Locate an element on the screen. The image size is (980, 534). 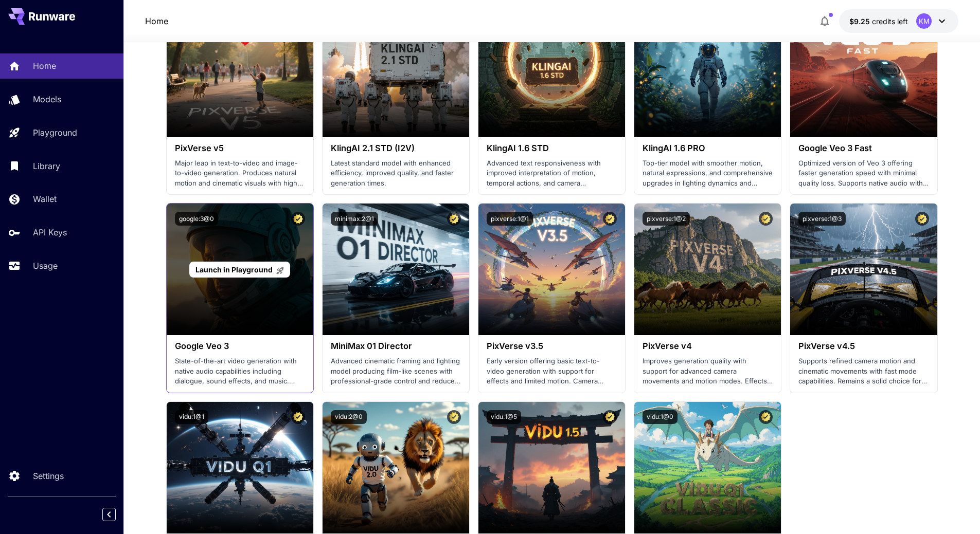
button: pixverse:1@2 is located at coordinates (666, 219).